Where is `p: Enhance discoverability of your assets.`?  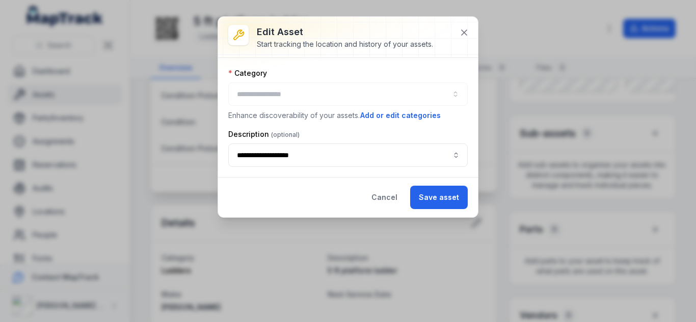
p: Enhance discoverability of your assets. is located at coordinates (348, 116).